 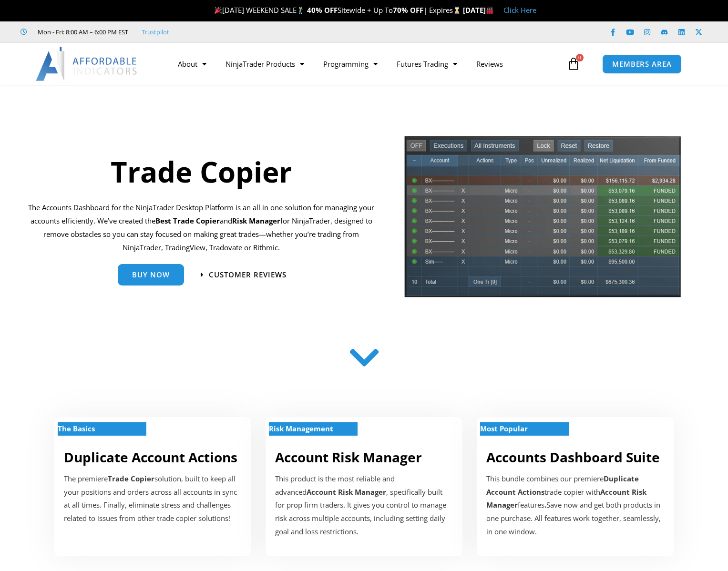 What do you see at coordinates (86, 64) in the screenshot?
I see `img: LogoAI | Affordable Indicators – NinjaTrader` at bounding box center [86, 64].